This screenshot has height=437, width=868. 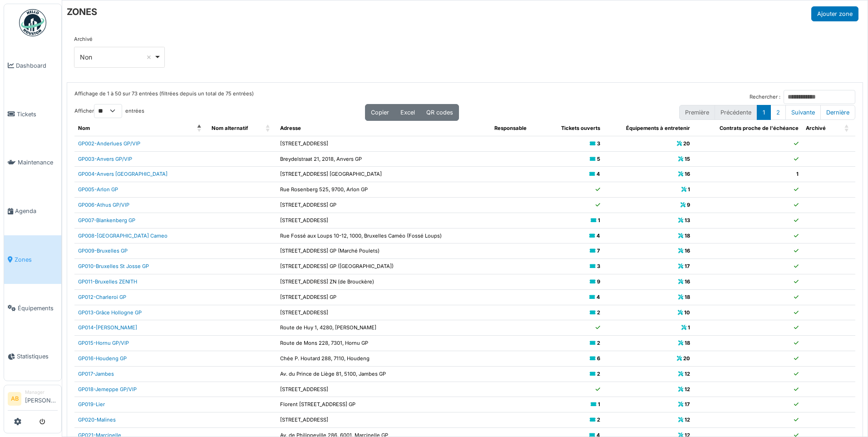 What do you see at coordinates (763, 112) in the screenshot?
I see `button: 1` at bounding box center [763, 112].